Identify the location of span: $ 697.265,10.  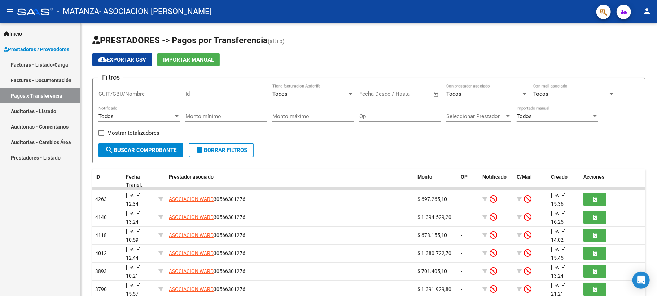
(432, 199).